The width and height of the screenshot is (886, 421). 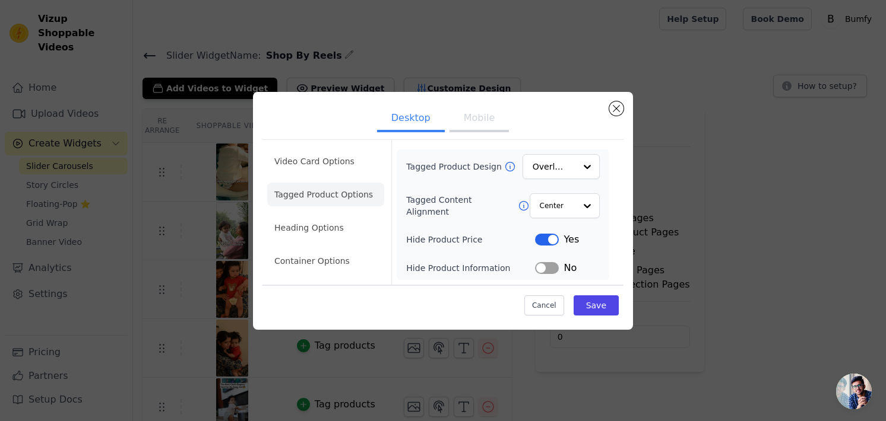 What do you see at coordinates (853, 392) in the screenshot?
I see `a: Open chat` at bounding box center [853, 392].